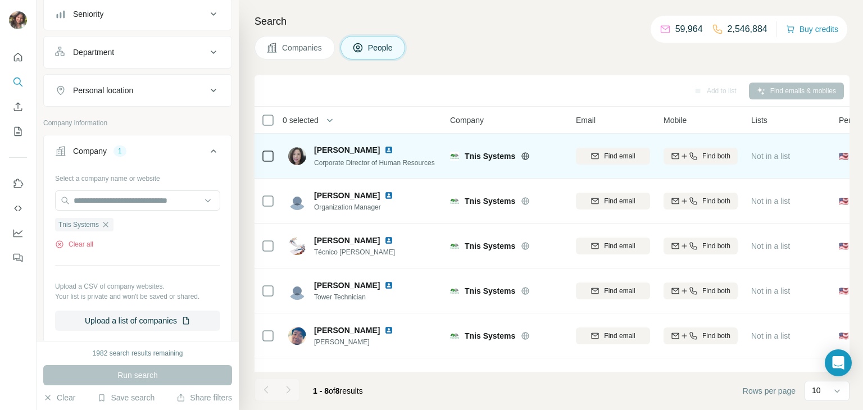  Describe the element at coordinates (138, 297) in the screenshot. I see `p: Your list is private and won't be saved or shared.` at that location.